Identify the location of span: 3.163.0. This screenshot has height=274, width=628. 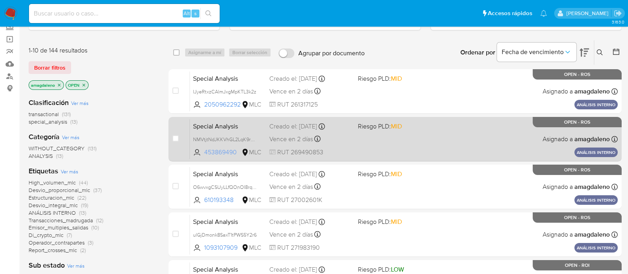
(617, 22).